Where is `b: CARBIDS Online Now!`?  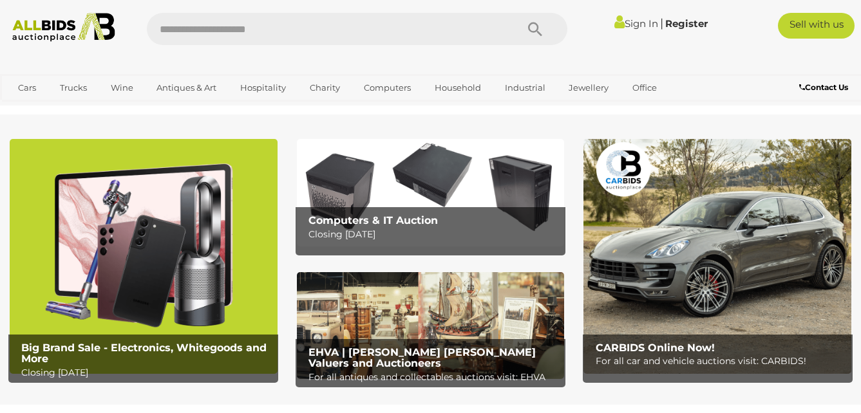
b: CARBIDS Online Now! is located at coordinates (655, 348).